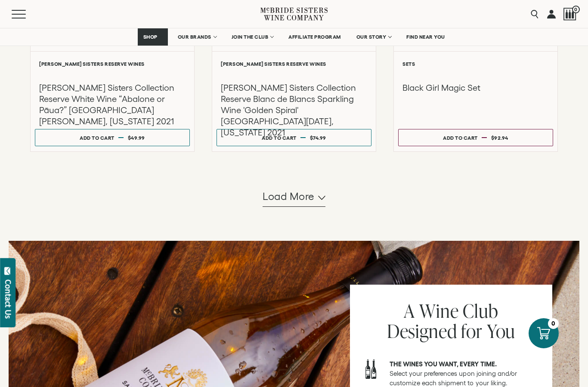 This screenshot has height=387, width=588. I want to click on a: FIND NEAR YOU, so click(426, 37).